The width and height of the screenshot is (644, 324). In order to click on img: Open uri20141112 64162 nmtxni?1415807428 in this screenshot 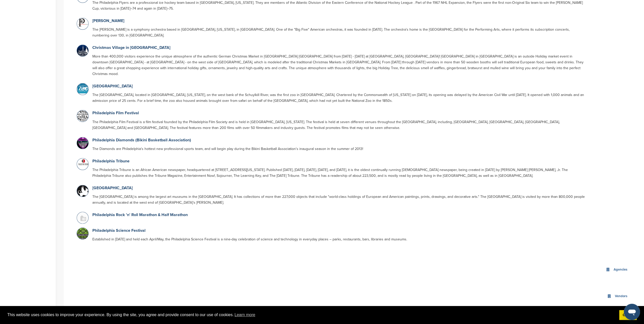, I will do `click(83, 118)`.